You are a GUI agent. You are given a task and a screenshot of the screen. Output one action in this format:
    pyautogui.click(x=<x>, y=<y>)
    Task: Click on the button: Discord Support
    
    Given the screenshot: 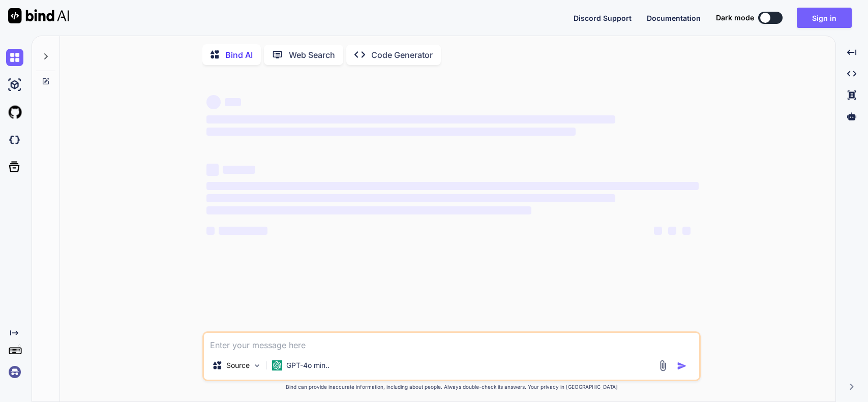 What is the action you would take?
    pyautogui.click(x=602, y=18)
    